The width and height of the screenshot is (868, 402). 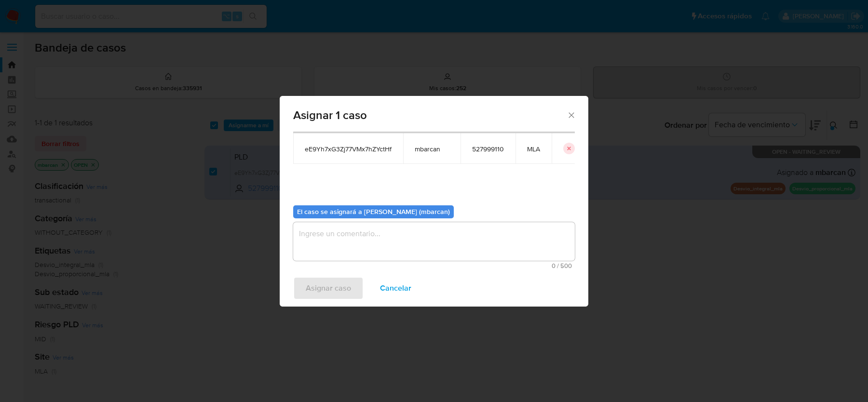 What do you see at coordinates (488, 149) in the screenshot?
I see `span: 527999110` at bounding box center [488, 149].